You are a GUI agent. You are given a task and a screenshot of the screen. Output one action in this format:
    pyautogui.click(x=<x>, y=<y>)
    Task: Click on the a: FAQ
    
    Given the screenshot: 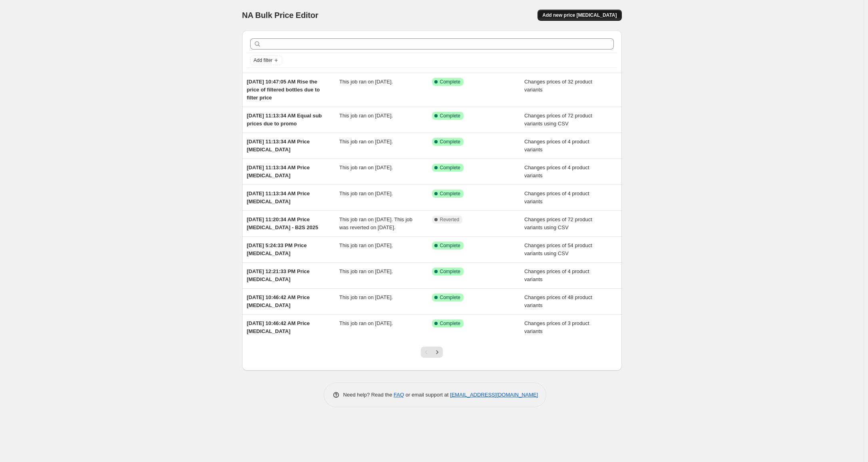 What is the action you would take?
    pyautogui.click(x=399, y=395)
    